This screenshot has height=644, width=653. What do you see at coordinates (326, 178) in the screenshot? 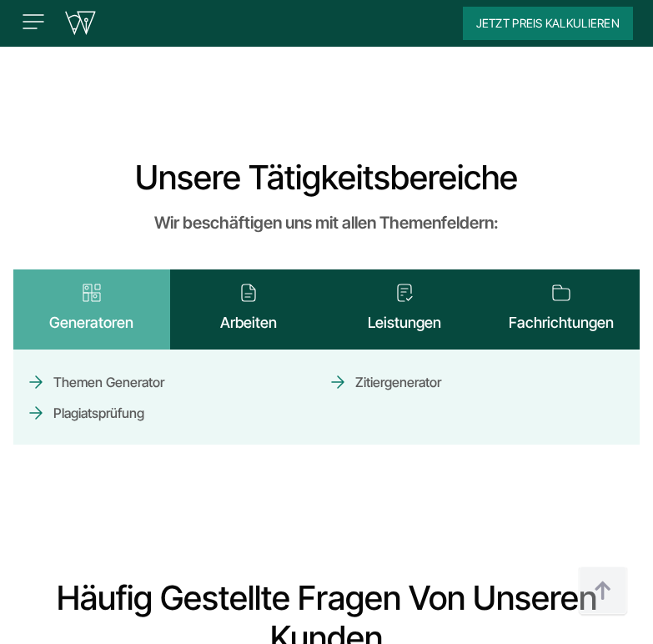
I see `h2: Unsere Tätigkeitsbereiche` at bounding box center [326, 178].